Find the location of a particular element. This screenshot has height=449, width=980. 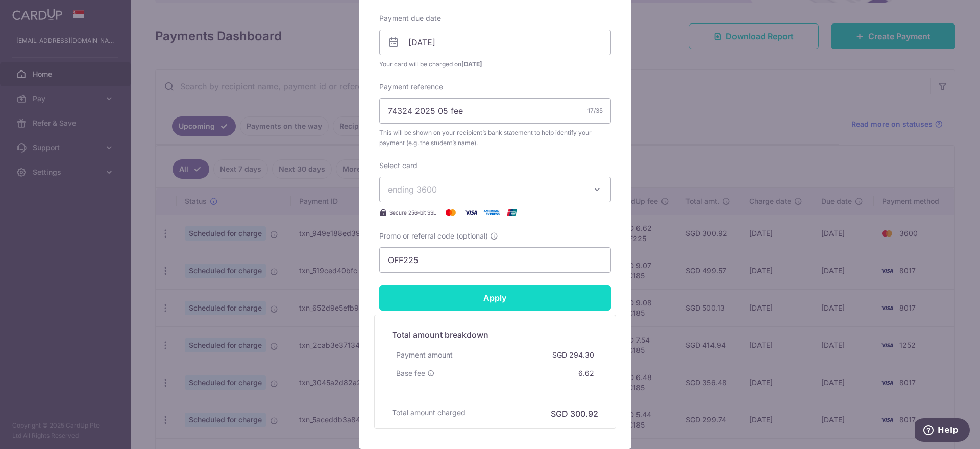

span: Your card will be charged on is located at coordinates (495, 65).